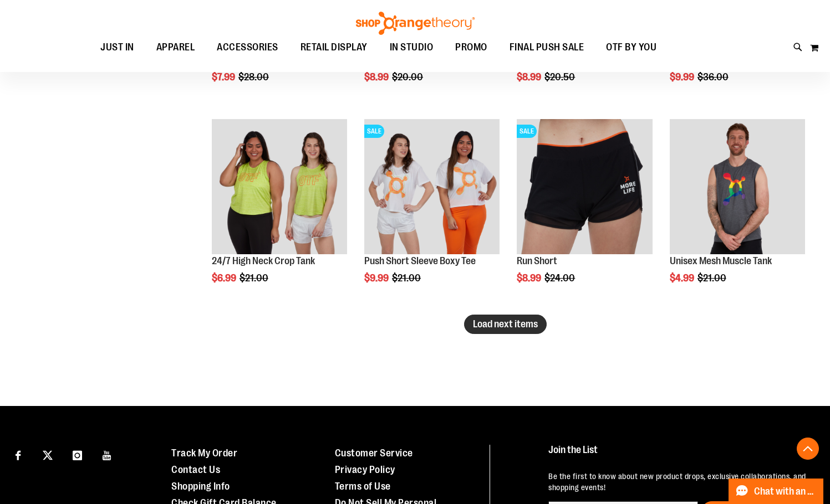 The width and height of the screenshot is (830, 504). Describe the element at coordinates (678, 482) in the screenshot. I see `p: Be the first to know about new product drops, exclusive collaborations, and shopping events!` at that location.